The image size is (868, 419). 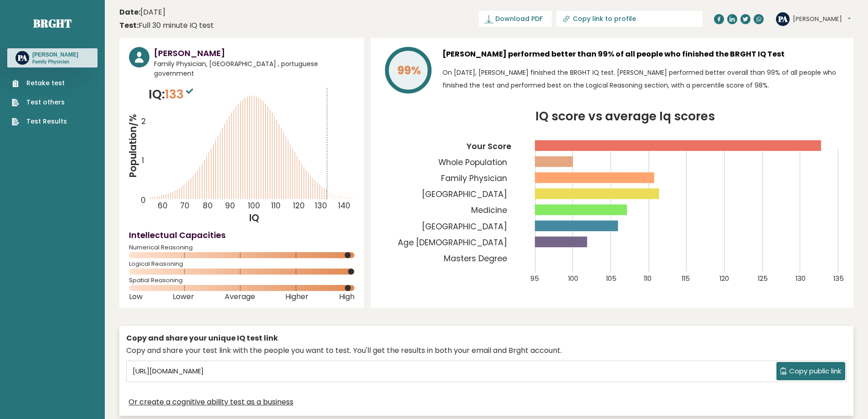 I want to click on span: Spatial Reasoning, so click(x=242, y=280).